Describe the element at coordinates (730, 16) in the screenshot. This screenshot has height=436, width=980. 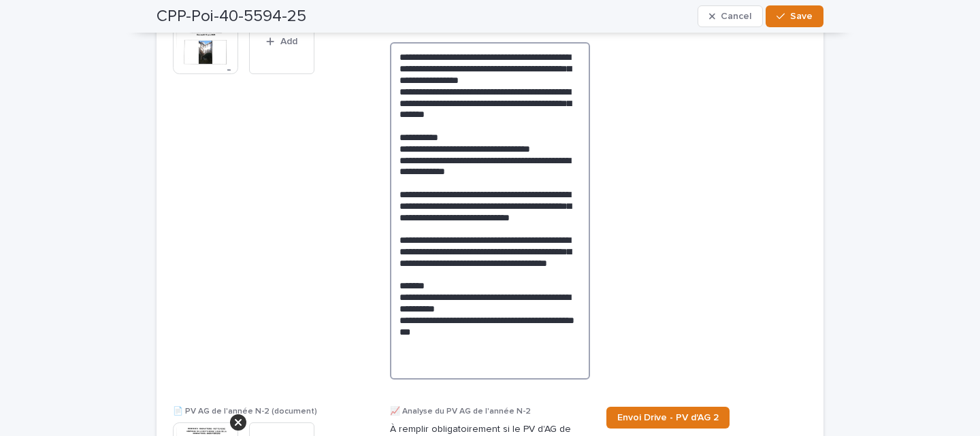
I see `button: Cancel` at that location.